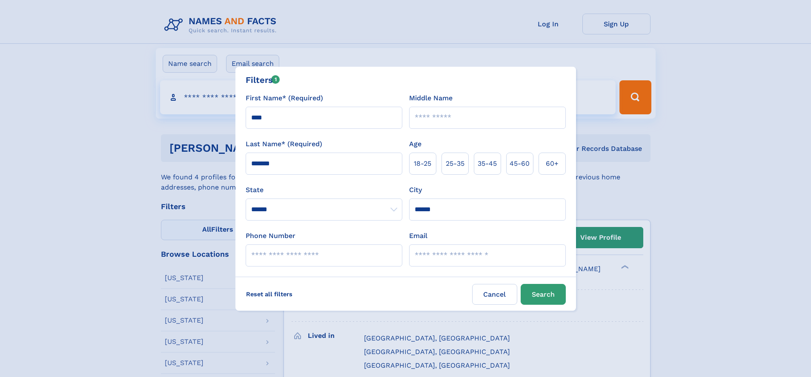  Describe the element at coordinates (494, 294) in the screenshot. I see `label: Cancel` at that location.